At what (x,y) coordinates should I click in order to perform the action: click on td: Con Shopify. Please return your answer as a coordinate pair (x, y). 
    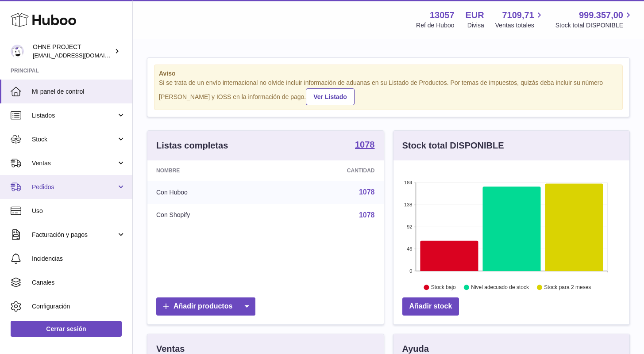
    Looking at the image, I should click on (210, 215).